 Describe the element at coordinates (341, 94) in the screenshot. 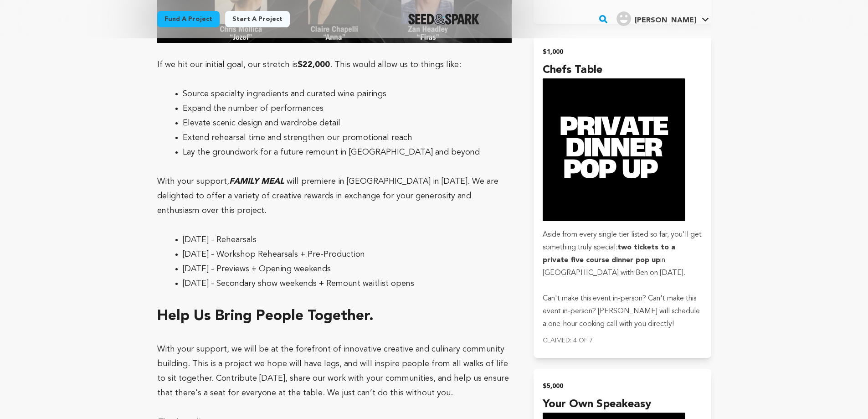

I see `li: Source specialty ingredients and curated wine pairings` at that location.